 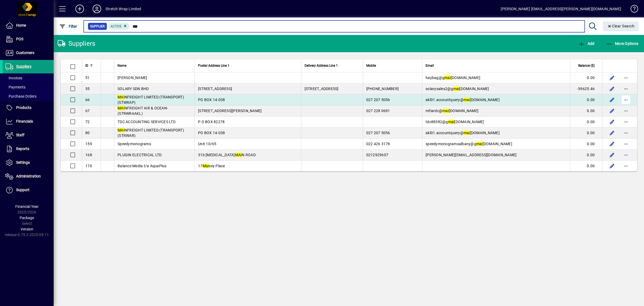 I want to click on em: Mai, so click(x=206, y=166).